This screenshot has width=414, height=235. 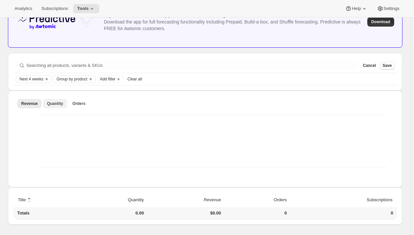 I want to click on span: Quantity, so click(x=55, y=104).